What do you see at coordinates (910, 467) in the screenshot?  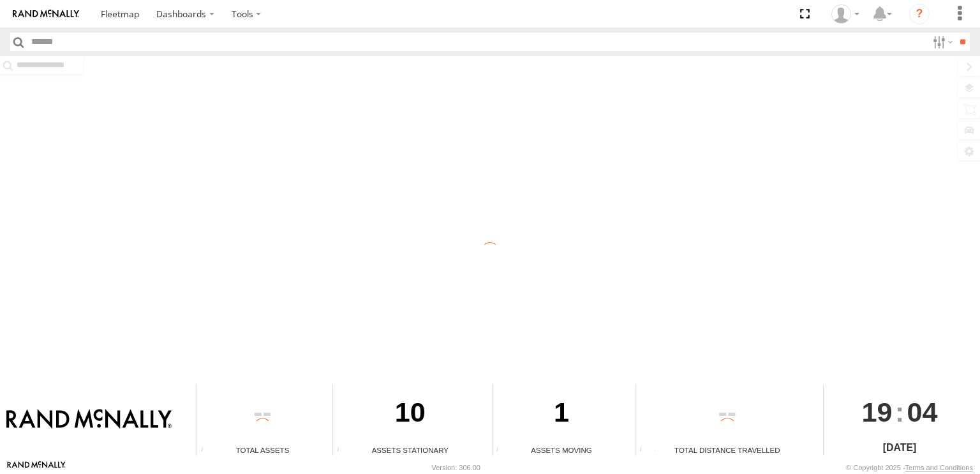 I see `div: © Copyright 2025 -` at bounding box center [910, 467].